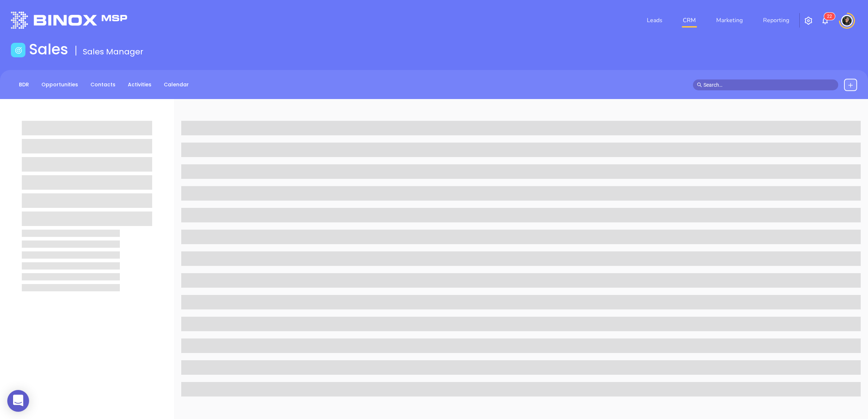 This screenshot has height=419, width=868. I want to click on a: Contacts, so click(103, 84).